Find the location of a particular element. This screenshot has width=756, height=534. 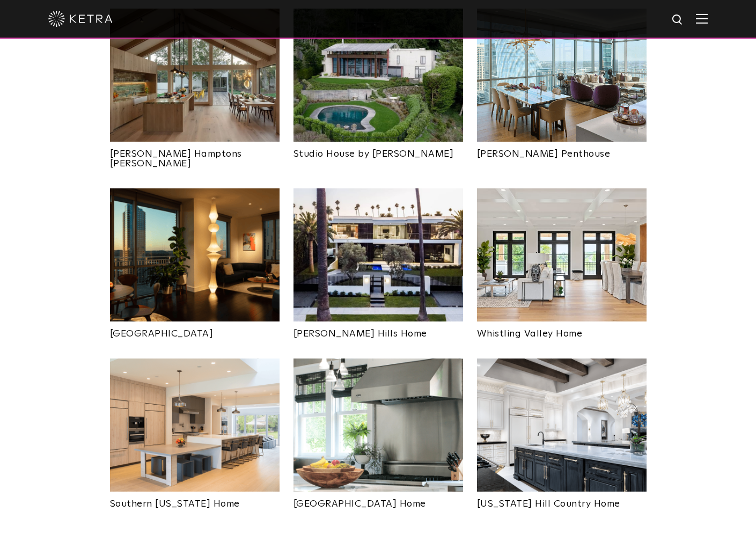

a: Whistling Valley Home is located at coordinates (562, 331).